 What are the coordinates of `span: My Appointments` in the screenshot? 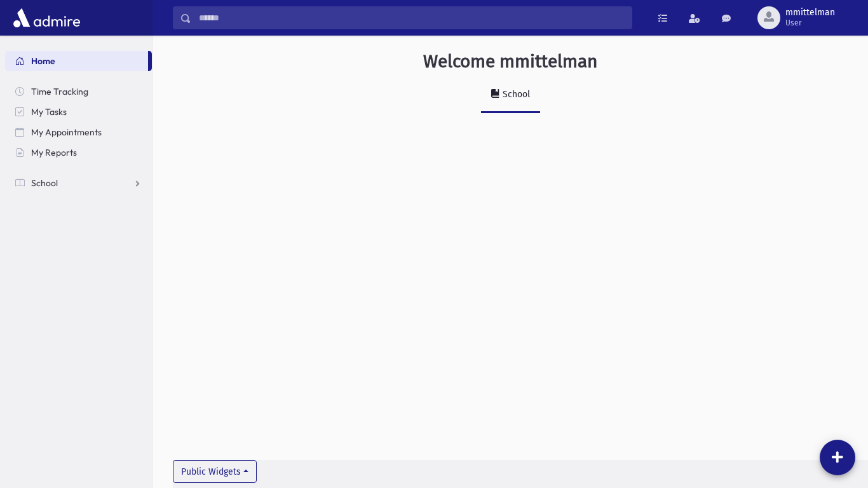 It's located at (66, 132).